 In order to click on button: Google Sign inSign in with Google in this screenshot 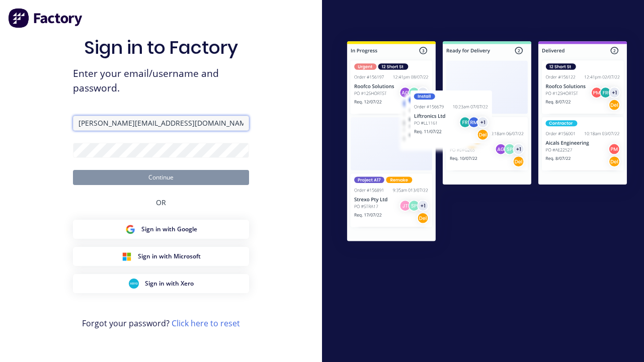, I will do `click(161, 230)`.